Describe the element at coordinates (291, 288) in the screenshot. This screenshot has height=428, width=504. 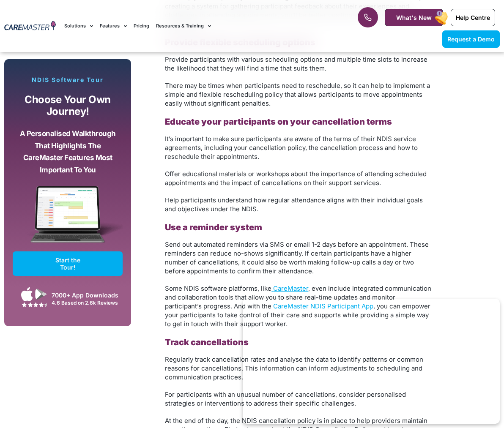
I see `span: CareMaster` at that location.